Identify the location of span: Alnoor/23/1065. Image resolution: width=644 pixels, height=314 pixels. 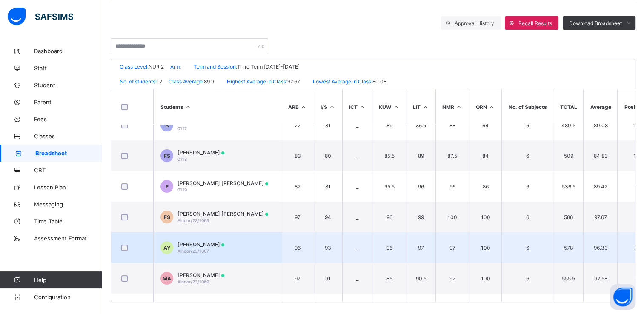
(193, 220).